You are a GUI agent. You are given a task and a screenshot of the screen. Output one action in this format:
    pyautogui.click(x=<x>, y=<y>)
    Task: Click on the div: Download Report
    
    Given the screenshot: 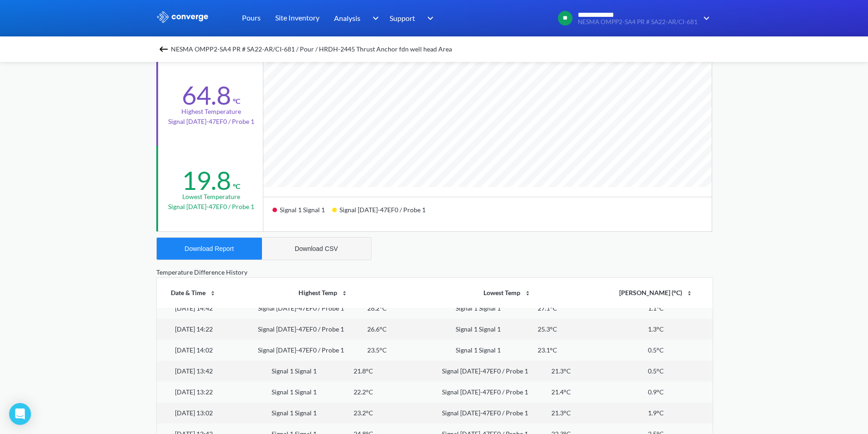 What is the action you would take?
    pyautogui.click(x=209, y=249)
    